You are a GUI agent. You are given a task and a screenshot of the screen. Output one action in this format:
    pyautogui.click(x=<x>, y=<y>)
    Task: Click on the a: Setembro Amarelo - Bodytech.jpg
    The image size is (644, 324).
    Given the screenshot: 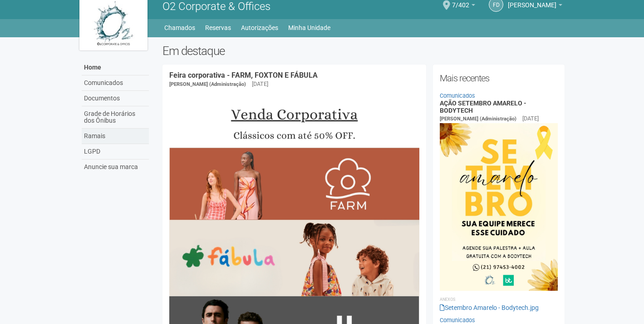 What is the action you would take?
    pyautogui.click(x=490, y=308)
    